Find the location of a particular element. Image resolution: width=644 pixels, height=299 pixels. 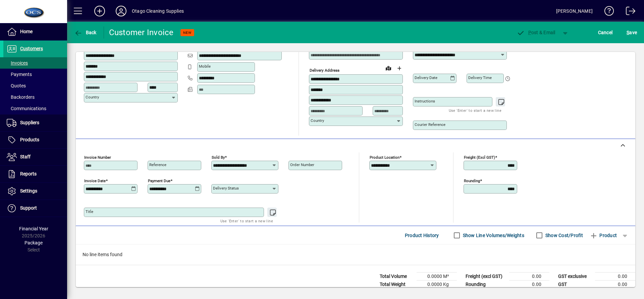

a: Home is located at coordinates (35, 32).